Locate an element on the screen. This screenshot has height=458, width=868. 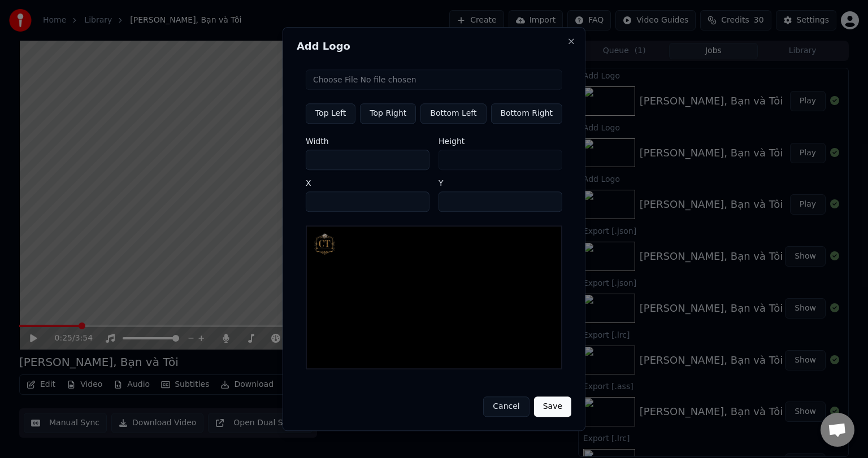
label: X is located at coordinates (367, 183).